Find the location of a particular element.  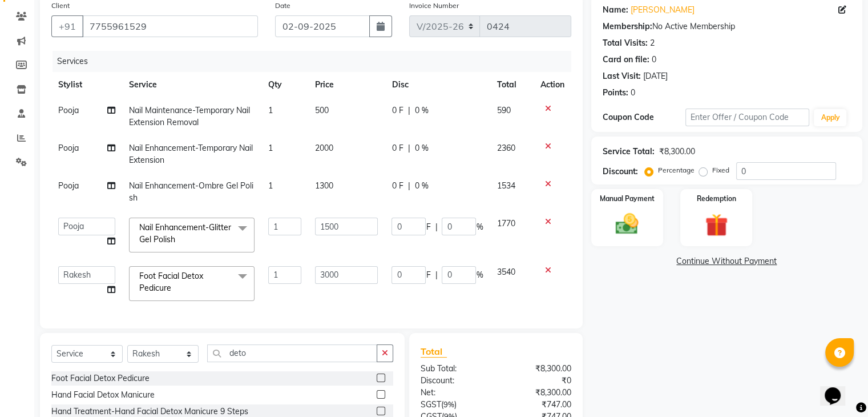

input: Search or Scan is located at coordinates (292, 353).